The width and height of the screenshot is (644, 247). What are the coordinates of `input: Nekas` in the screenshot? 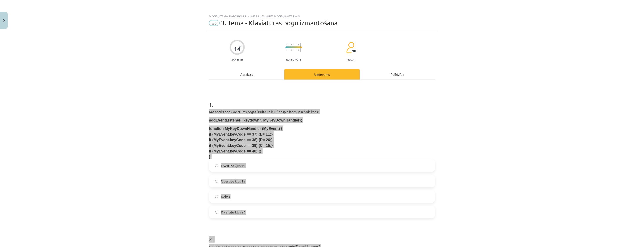 It's located at (217, 197).